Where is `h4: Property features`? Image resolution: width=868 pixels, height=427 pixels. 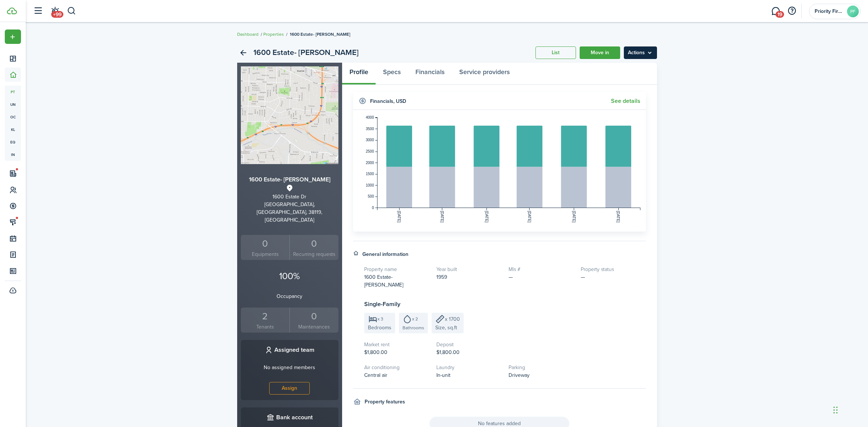
h4: Property features is located at coordinates (385, 401).